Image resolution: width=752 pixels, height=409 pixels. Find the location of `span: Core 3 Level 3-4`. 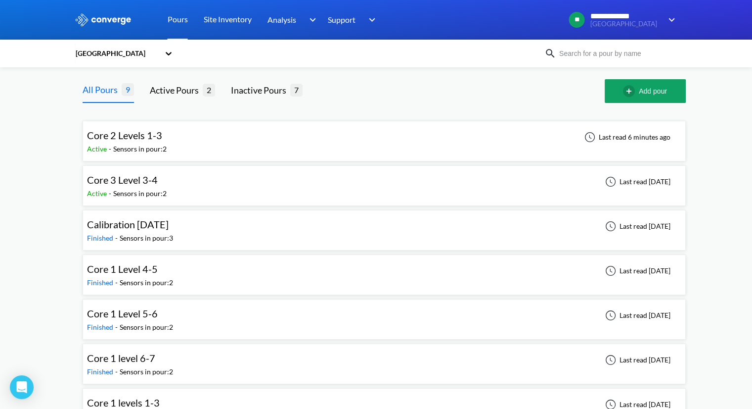

span: Core 3 Level 3-4 is located at coordinates (122, 180).